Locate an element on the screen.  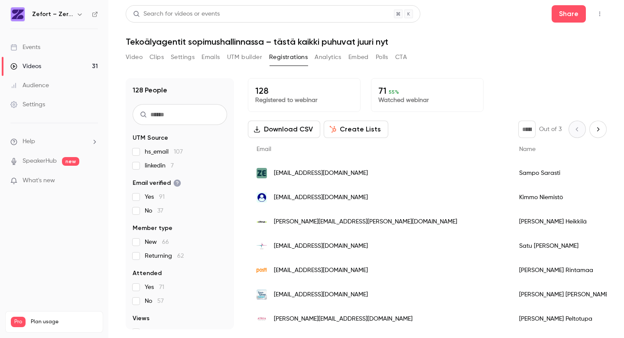
span: Name is located at coordinates (527, 149).